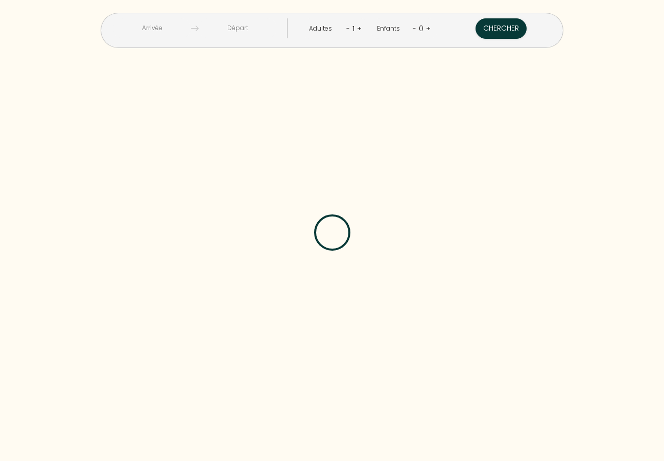 This screenshot has width=664, height=461. Describe the element at coordinates (322, 29) in the screenshot. I see `div: Adultes` at that location.